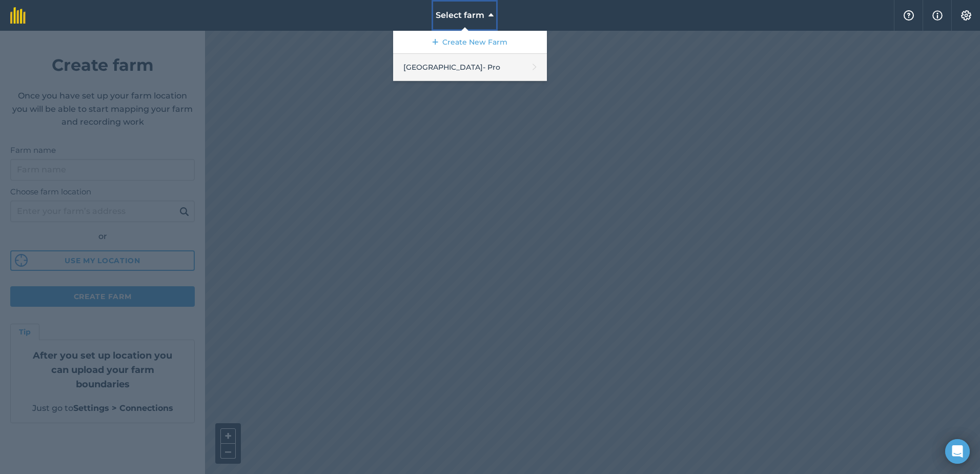 The width and height of the screenshot is (980, 474). I want to click on img: fieldmargin Logo, so click(18, 15).